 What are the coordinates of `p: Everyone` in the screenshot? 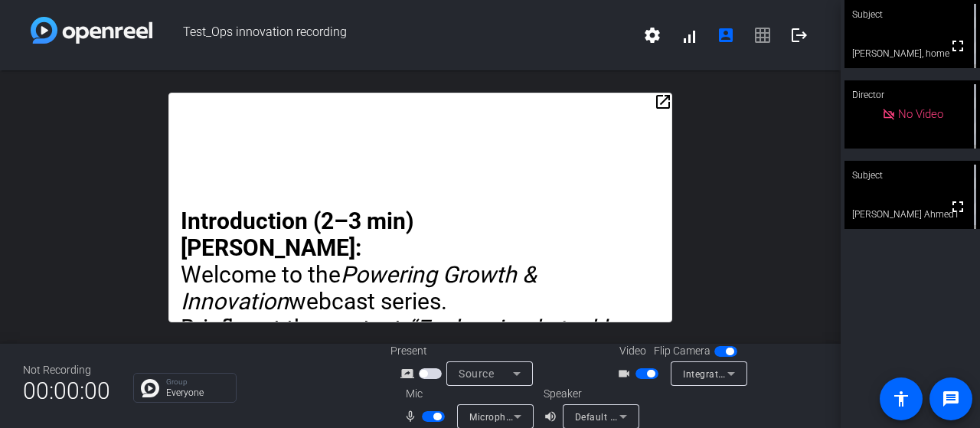 It's located at (197, 393).